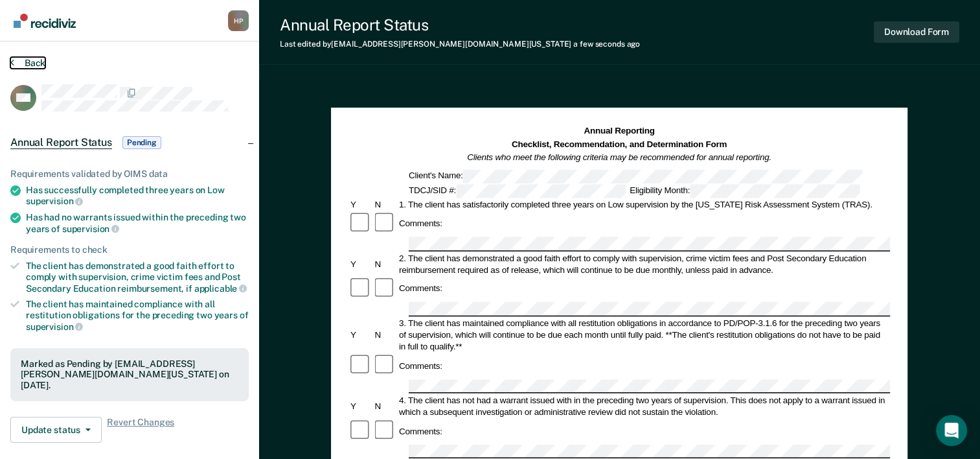 This screenshot has height=459, width=980. I want to click on span: Annual Report Status, so click(61, 143).